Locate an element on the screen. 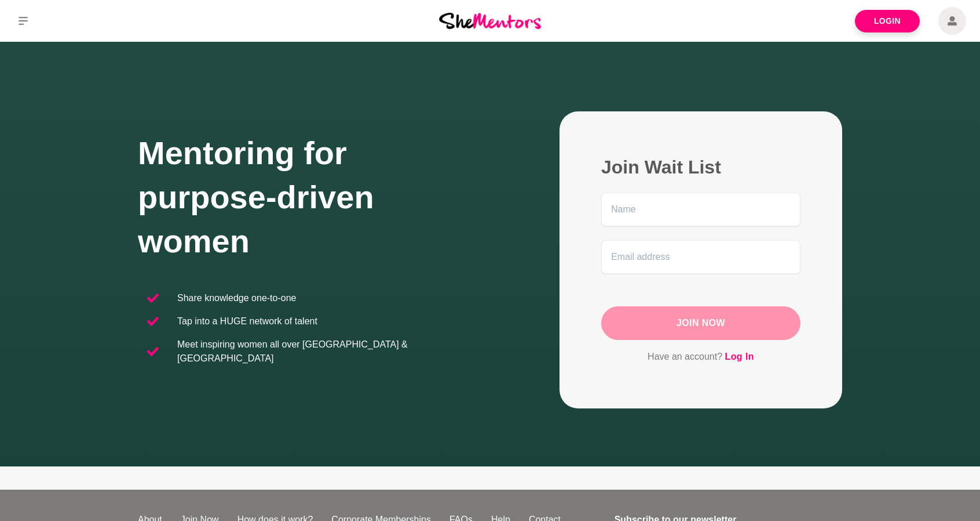 Image resolution: width=980 pixels, height=521 pixels. input: Email address is located at coordinates (701, 257).